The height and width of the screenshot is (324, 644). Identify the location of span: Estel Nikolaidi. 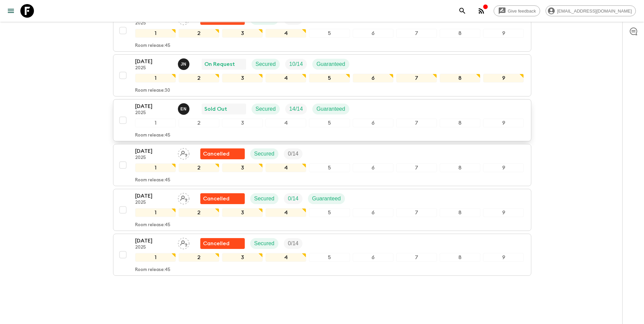
(185, 108).